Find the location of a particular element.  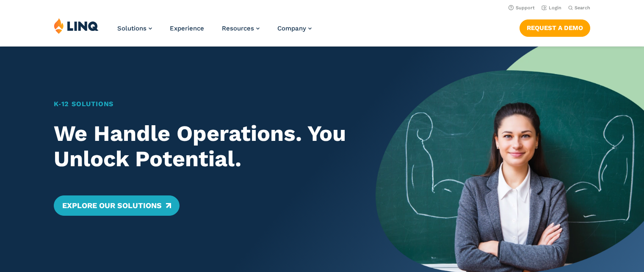

a: Login is located at coordinates (551, 8).